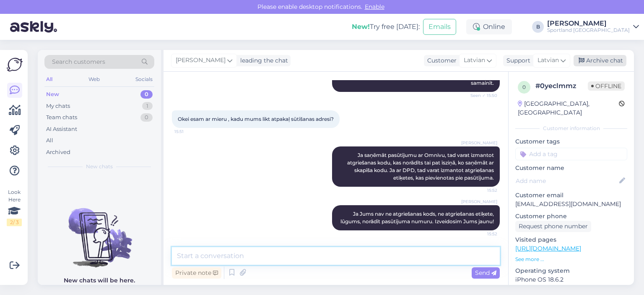 This screenshot has height=295, width=644. What do you see at coordinates (570, 168) in the screenshot?
I see `p: Customer name` at bounding box center [570, 168].